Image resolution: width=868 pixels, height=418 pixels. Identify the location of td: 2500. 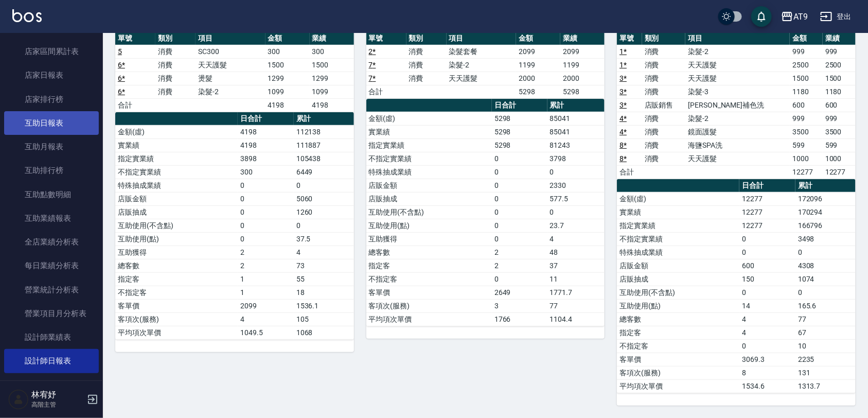
(807, 65).